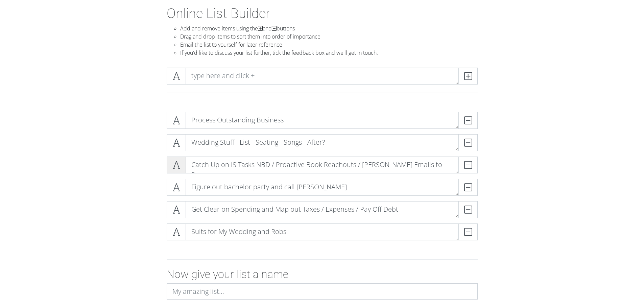  What do you see at coordinates (329, 37) in the screenshot?
I see `li: Drag and drop items to sort them into order of importance` at bounding box center [329, 37].